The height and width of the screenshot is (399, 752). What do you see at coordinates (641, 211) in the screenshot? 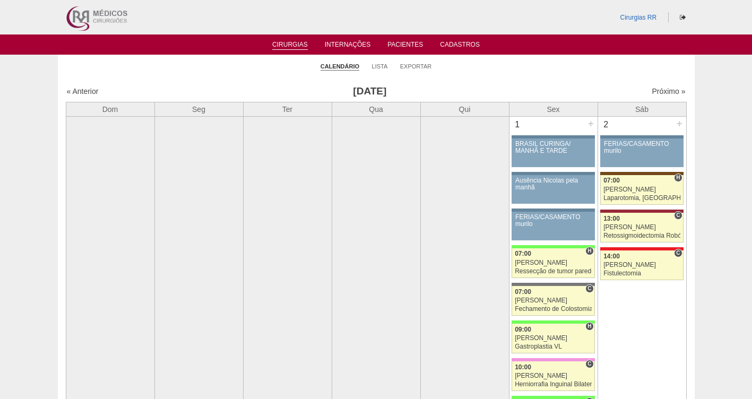
I see `div: Key: Sírio Libanês` at bounding box center [641, 211].